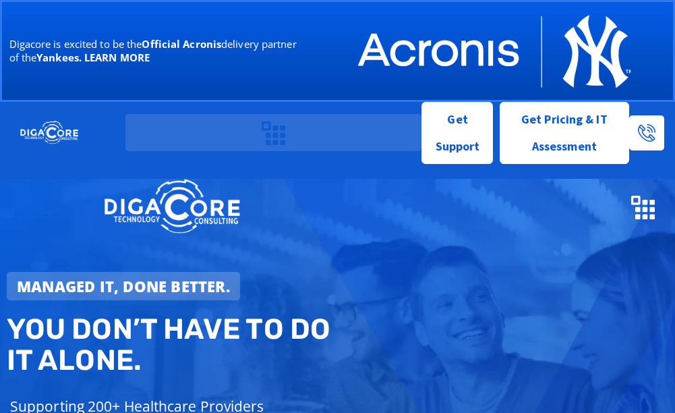 The image size is (675, 413). Describe the element at coordinates (457, 133) in the screenshot. I see `span: Get Support` at that location.